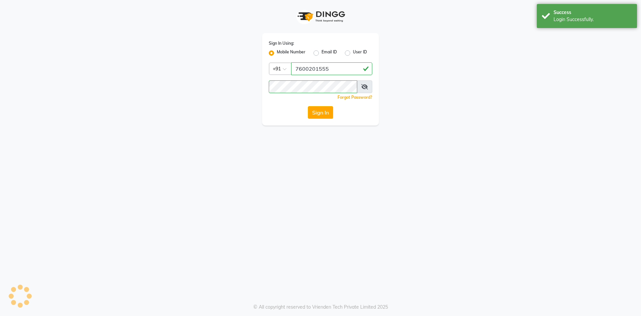  What do you see at coordinates (329, 53) in the screenshot?
I see `label: Email ID` at bounding box center [329, 53].